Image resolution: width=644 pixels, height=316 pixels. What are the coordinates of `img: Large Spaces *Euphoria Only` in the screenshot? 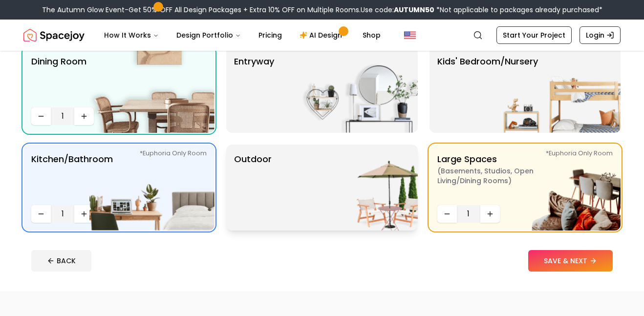 It's located at (558, 187).